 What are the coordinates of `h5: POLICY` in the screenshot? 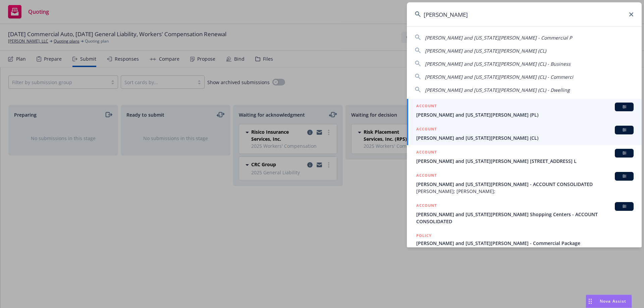 It's located at (424, 236).